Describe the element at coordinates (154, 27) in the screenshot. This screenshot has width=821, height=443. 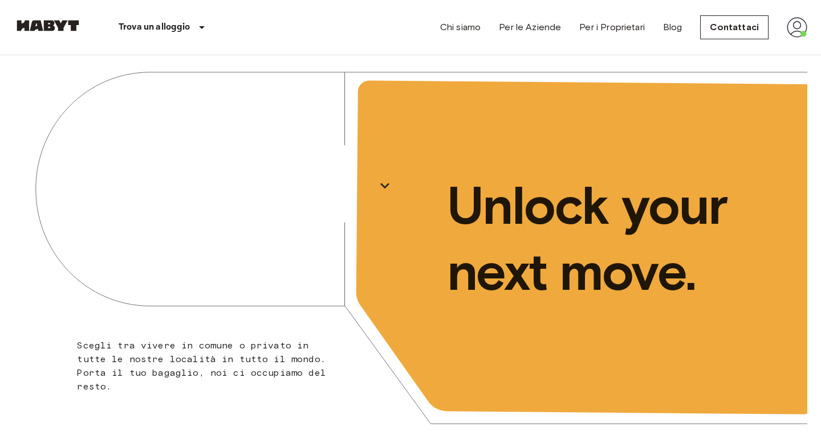
I see `p: Trova un alloggio` at that location.